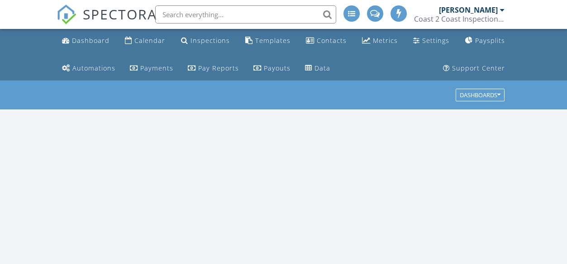 This screenshot has width=567, height=264. What do you see at coordinates (318, 68) in the screenshot?
I see `a: Data` at bounding box center [318, 68].